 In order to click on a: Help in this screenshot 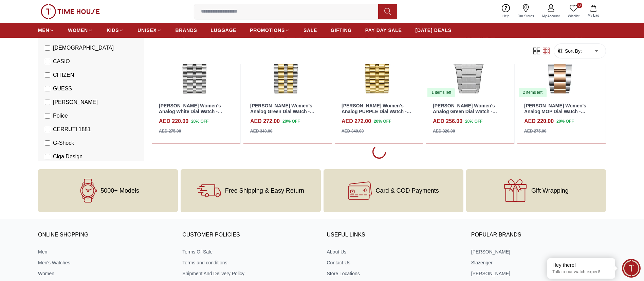, I will do `click(505, 11)`.